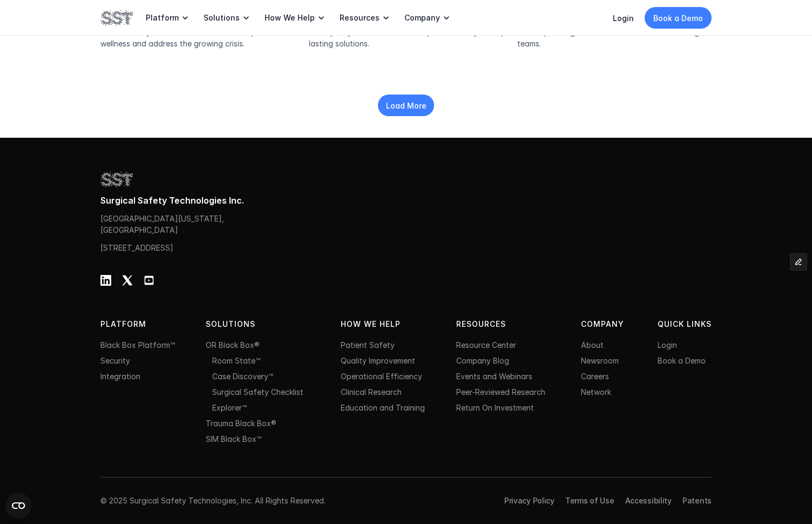 This screenshot has width=812, height=524. I want to click on a: Surgical Safety Checklist, so click(257, 391).